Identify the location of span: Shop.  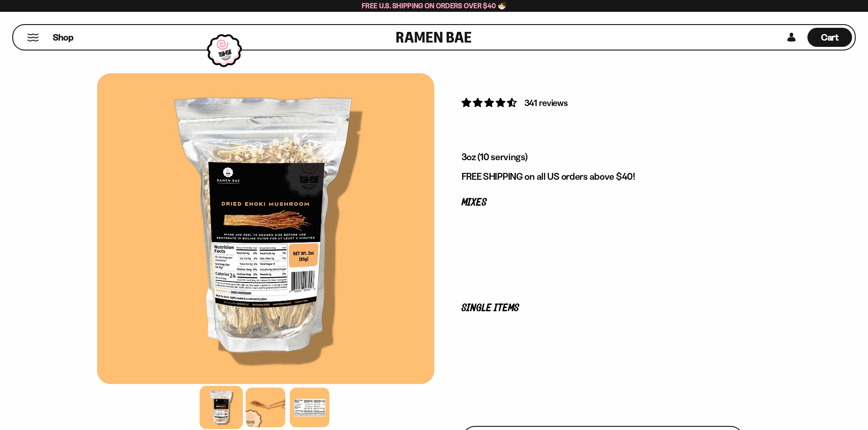
(63, 38).